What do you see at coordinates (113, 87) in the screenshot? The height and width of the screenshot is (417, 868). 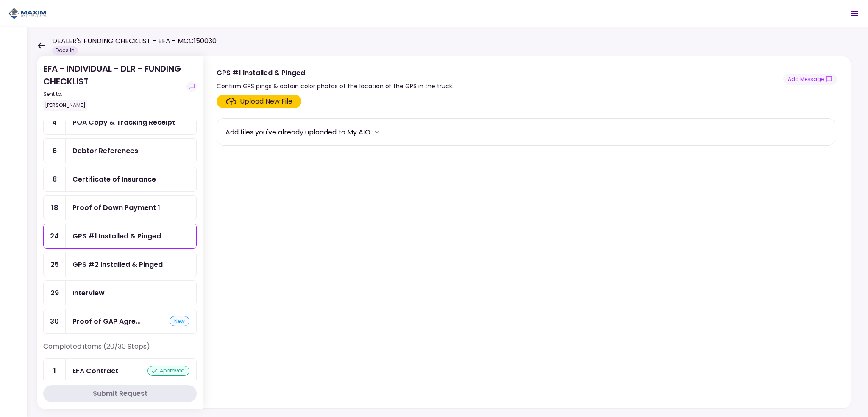 I see `div: EFA - INDIVIDUAL - DLR - FUNDING CHECKLIST` at bounding box center [113, 87].